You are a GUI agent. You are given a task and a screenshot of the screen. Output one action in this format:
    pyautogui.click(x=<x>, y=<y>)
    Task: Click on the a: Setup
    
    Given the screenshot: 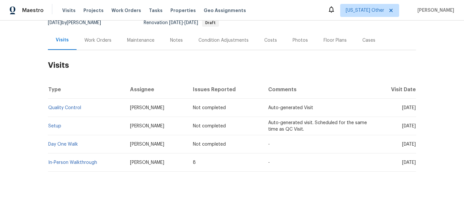 What is the action you would take?
    pyautogui.click(x=55, y=126)
    